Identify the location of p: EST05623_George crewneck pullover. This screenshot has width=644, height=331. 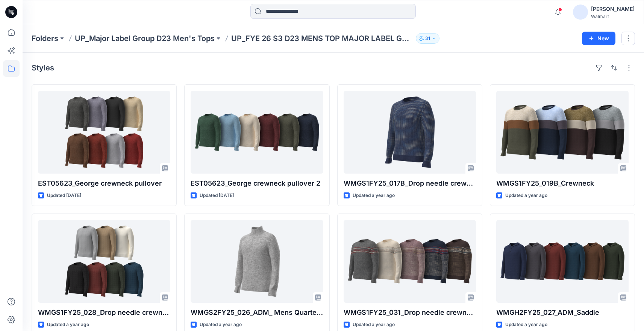
(104, 183).